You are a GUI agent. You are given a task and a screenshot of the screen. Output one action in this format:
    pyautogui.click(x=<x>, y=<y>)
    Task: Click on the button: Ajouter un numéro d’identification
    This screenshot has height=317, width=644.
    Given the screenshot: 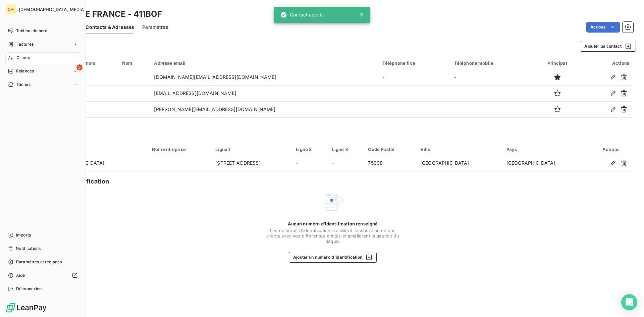 What is the action you would take?
    pyautogui.click(x=333, y=257)
    